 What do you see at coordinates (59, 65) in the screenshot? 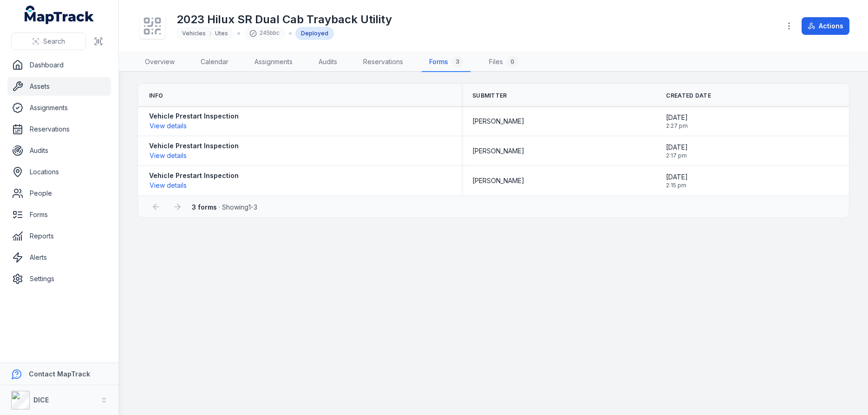
I see `a: Dashboard` at bounding box center [59, 65].